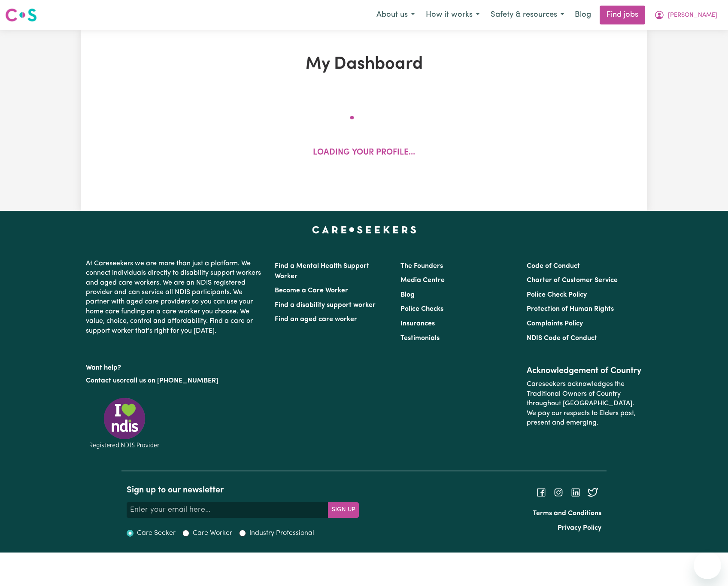  I want to click on button: About us, so click(395, 15).